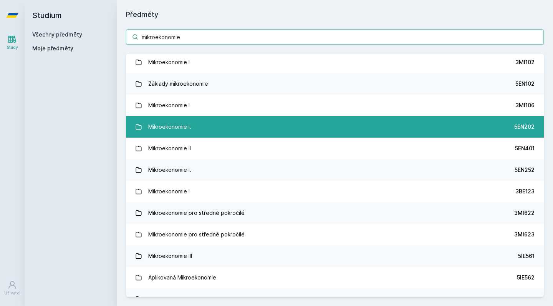 Image resolution: width=553 pixels, height=306 pixels. What do you see at coordinates (335, 256) in the screenshot?
I see `a: Mikroekonomie III 5IE561` at bounding box center [335, 256].